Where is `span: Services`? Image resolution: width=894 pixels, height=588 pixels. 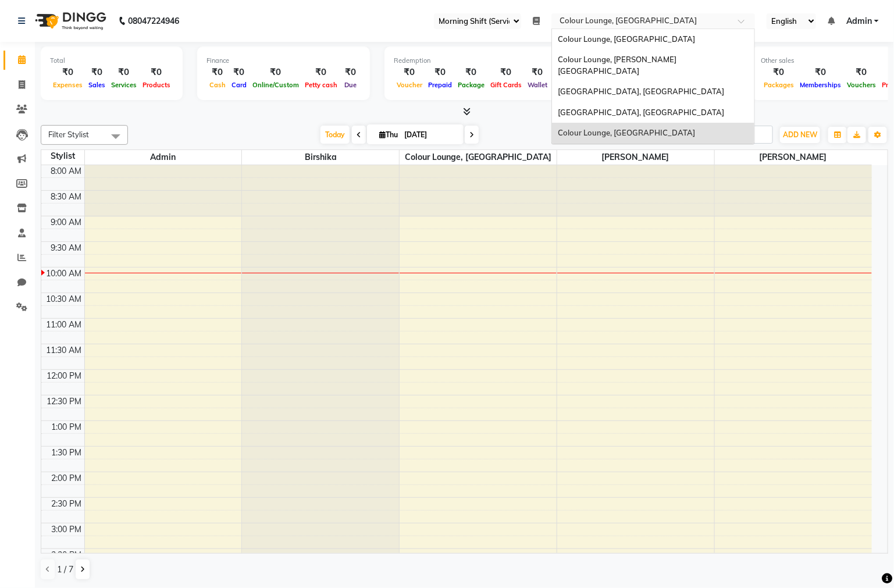 span: Services is located at coordinates (124, 85).